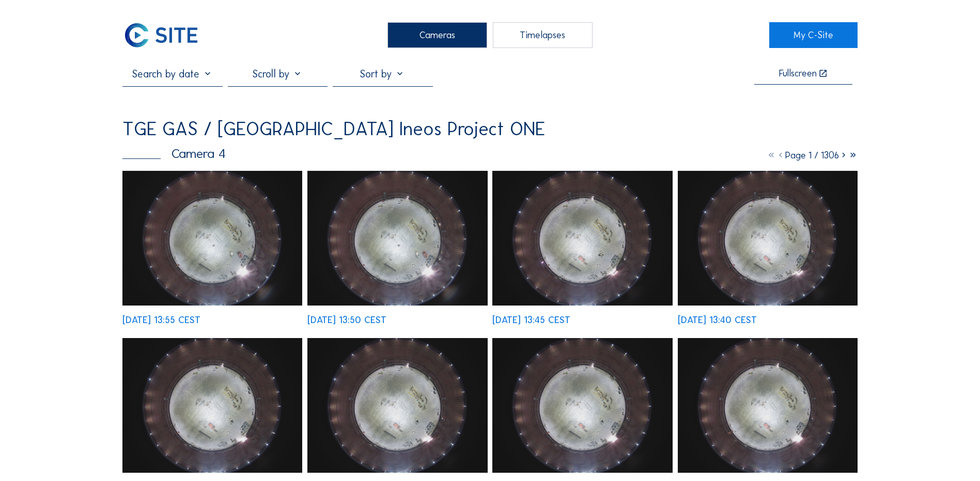 This screenshot has width=980, height=481. Describe the element at coordinates (438, 35) in the screenshot. I see `div: Cameras` at that location.